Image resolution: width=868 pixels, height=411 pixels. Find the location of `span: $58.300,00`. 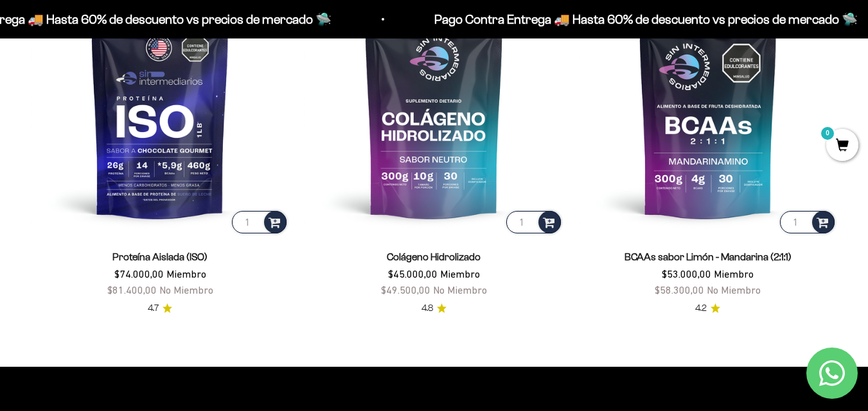

span: $58.300,00 is located at coordinates (679, 291).